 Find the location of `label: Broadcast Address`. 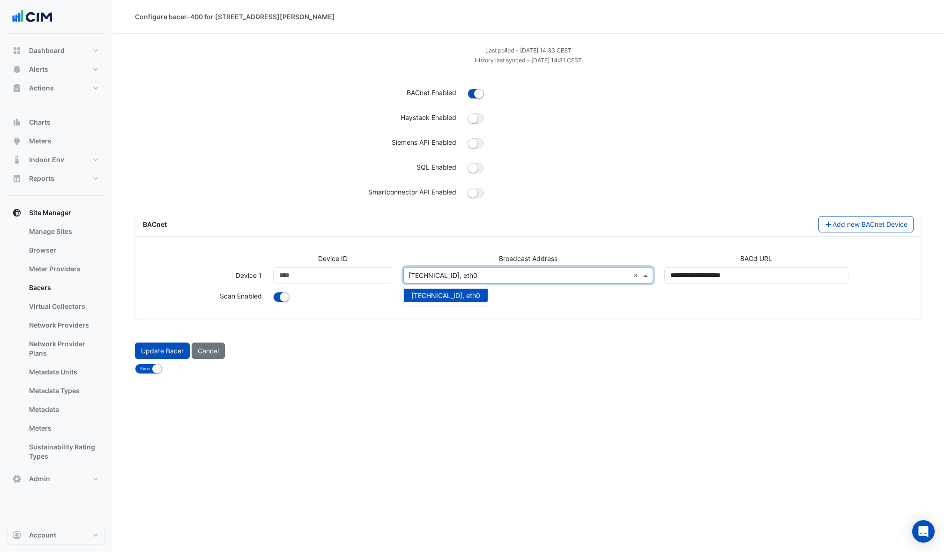

label: Broadcast Address is located at coordinates (528, 258).